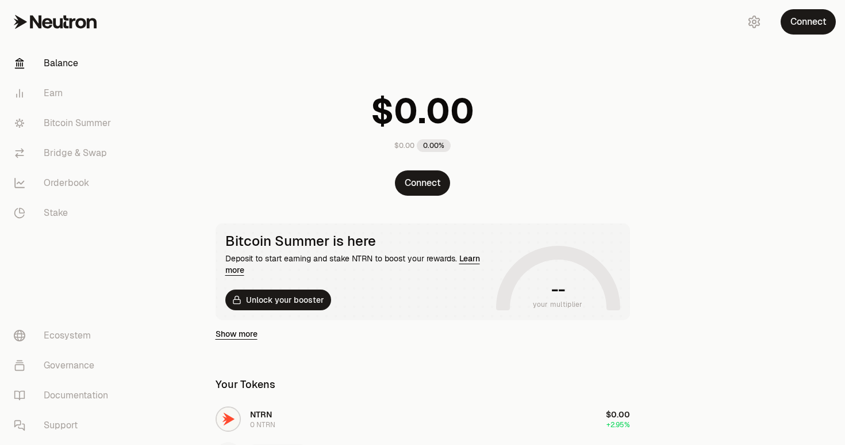 The width and height of the screenshot is (845, 445). Describe the element at coordinates (64, 335) in the screenshot. I see `a: Ecosystem` at that location.